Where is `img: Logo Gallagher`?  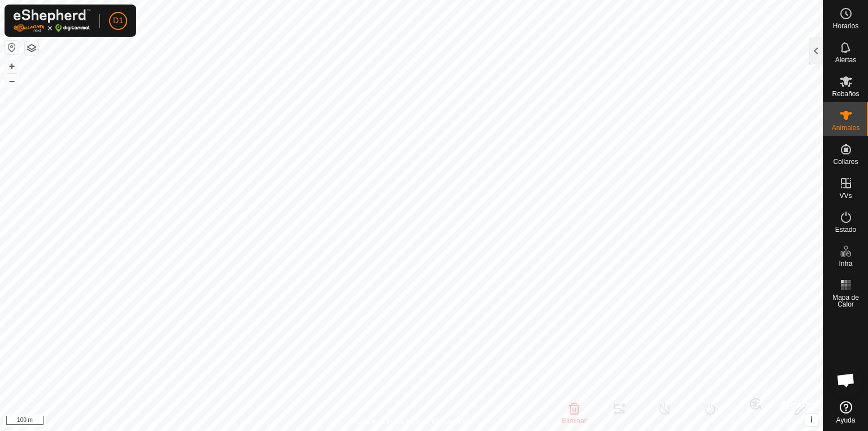
img: Logo Gallagher is located at coordinates (52, 20).